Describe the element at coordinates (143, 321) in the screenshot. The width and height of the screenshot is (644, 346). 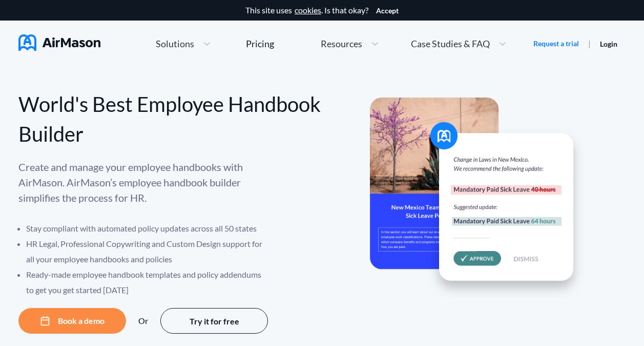
I see `div: Or` at that location.